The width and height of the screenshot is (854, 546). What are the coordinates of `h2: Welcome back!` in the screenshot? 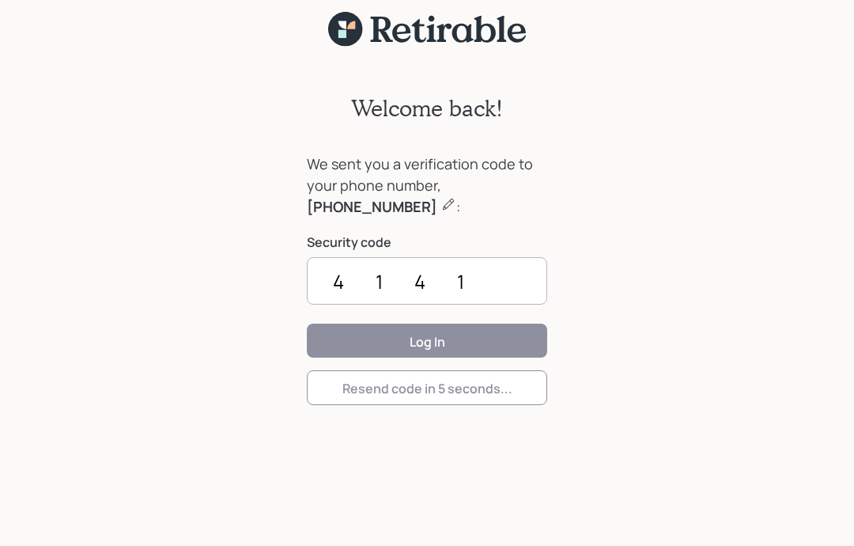 It's located at (427, 108).